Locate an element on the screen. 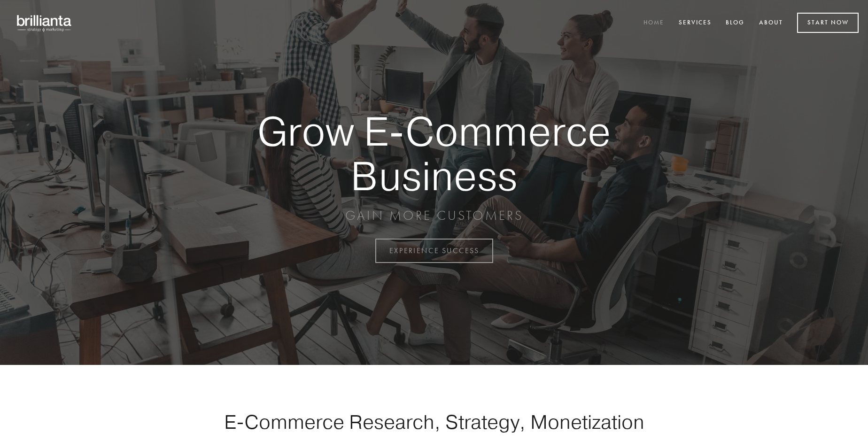  h1: E-Commerce Research, Strategy, Monetization is located at coordinates (434, 422).